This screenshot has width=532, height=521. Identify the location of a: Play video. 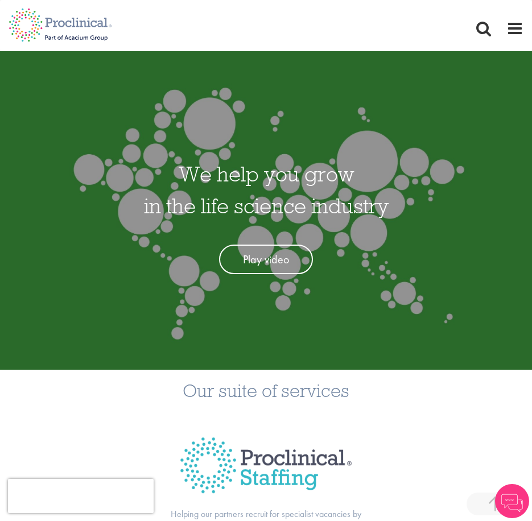
(266, 259).